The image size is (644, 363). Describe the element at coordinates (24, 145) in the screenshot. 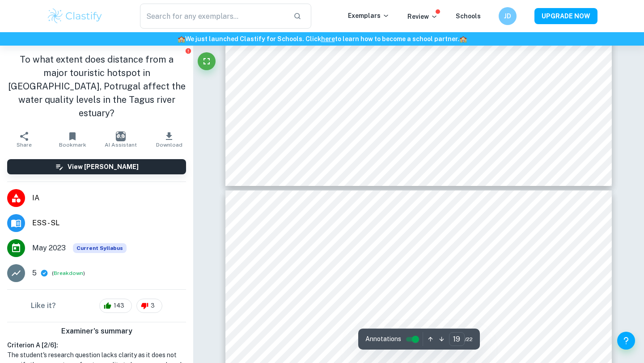

I see `span: Share` at that location.